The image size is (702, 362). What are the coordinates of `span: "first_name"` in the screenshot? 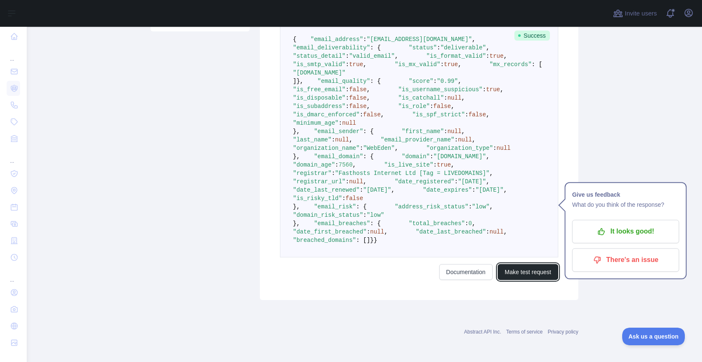 It's located at (423, 131).